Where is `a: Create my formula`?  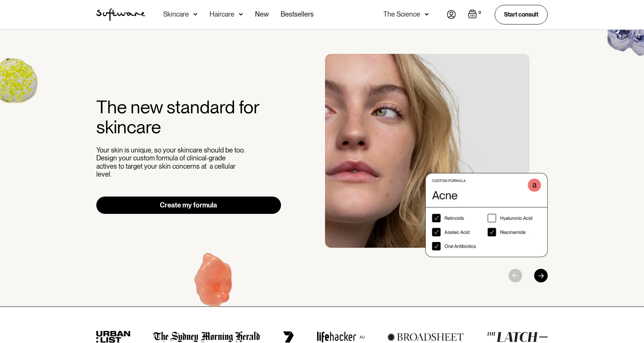
a: Create my formula is located at coordinates (189, 205).